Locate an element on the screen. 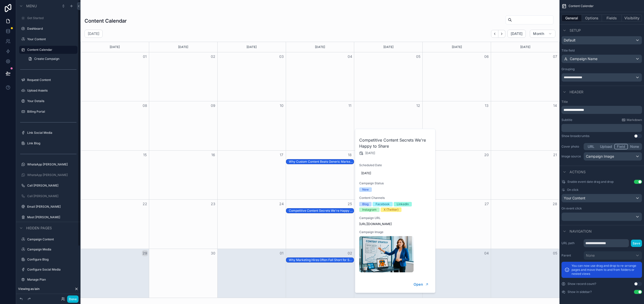  button: 01 is located at coordinates (281, 253).